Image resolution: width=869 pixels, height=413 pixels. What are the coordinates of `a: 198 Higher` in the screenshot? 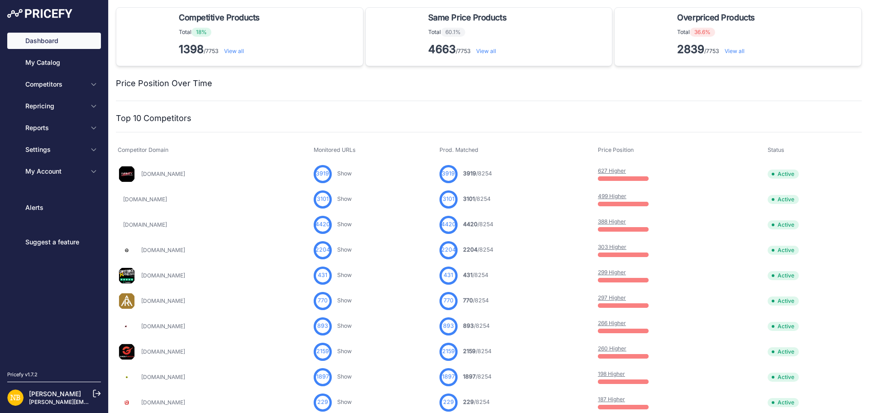 It's located at (612, 373).